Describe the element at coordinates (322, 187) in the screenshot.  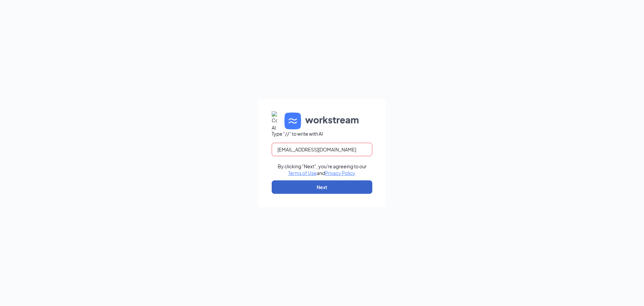
I see `button: Next` at that location.